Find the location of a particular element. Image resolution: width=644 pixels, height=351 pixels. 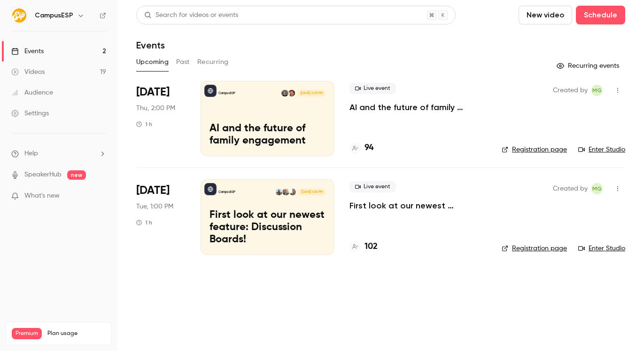

span: What's new is located at coordinates (42, 196).